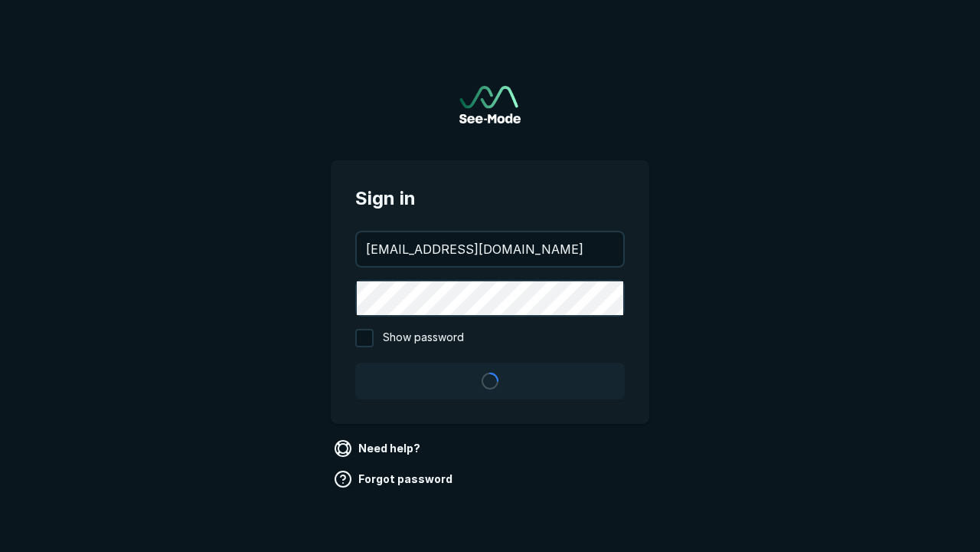 This screenshot has height=552, width=980. What do you see at coordinates (490, 105) in the screenshot?
I see `a: Go to sign in` at bounding box center [490, 105].